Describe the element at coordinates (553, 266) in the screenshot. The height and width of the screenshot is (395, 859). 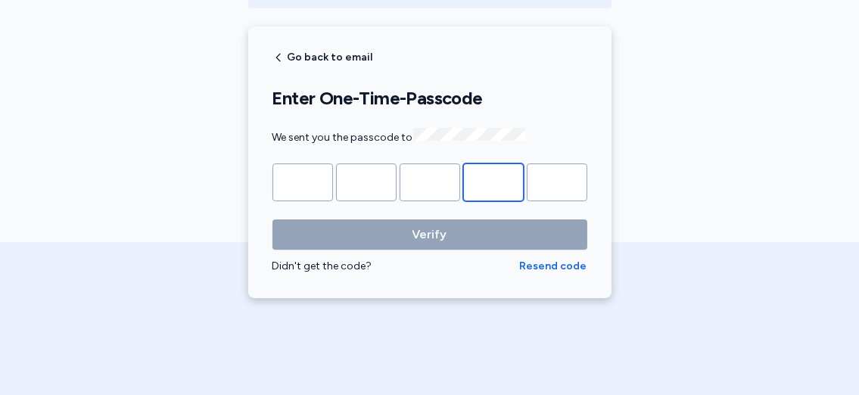
I see `button: Resend code` at that location.